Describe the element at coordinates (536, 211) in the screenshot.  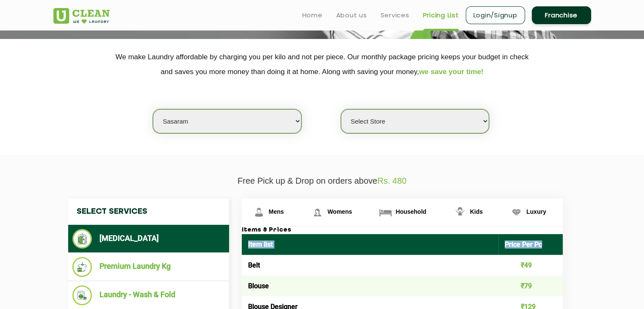
I see `span: Luxury` at that location.